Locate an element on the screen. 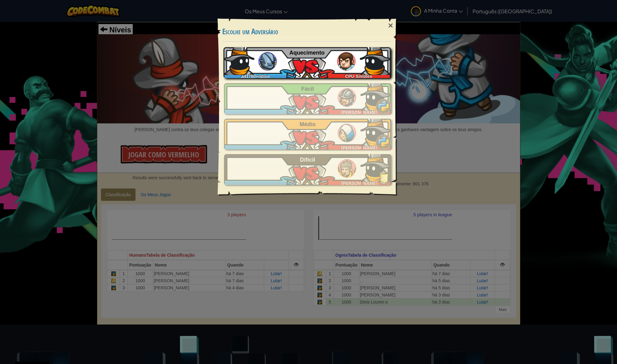 The width and height of the screenshot is (617, 364). img: humans_ladder_hard.png is located at coordinates (347, 169).